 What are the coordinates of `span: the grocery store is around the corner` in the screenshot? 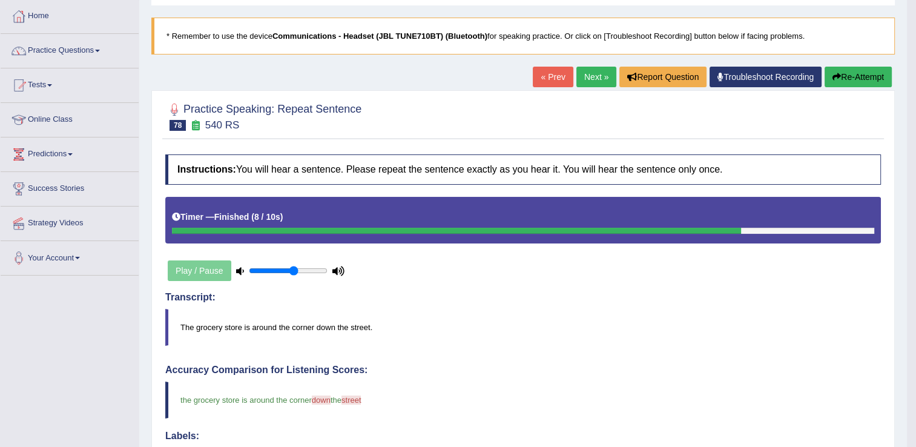 It's located at (246, 400).